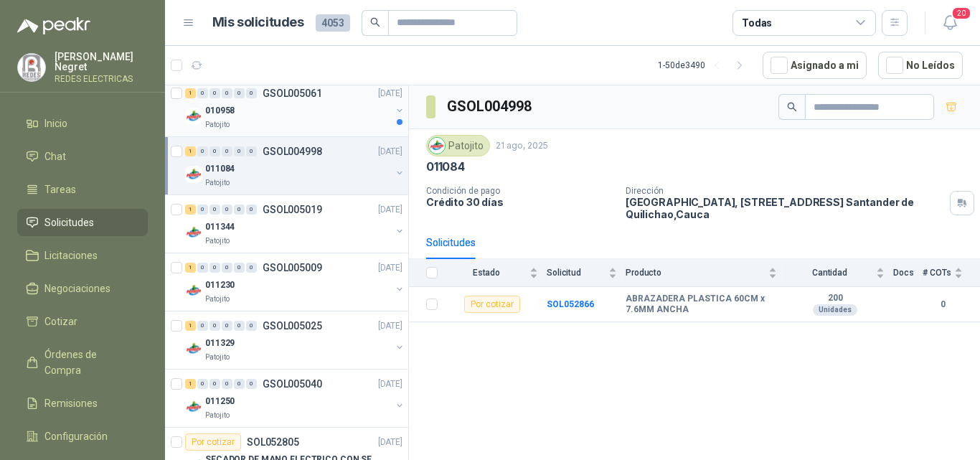 This screenshot has width=980, height=460. Describe the element at coordinates (520, 191) in the screenshot. I see `p: Condición de pago` at that location.